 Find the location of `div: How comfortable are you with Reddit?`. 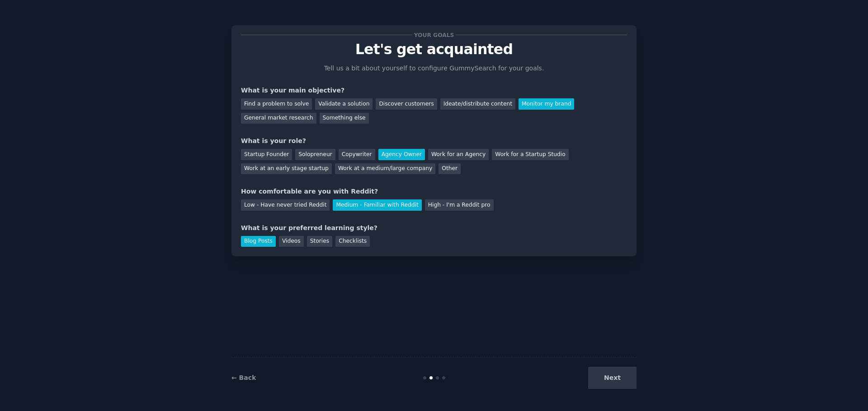

div: How comfortable are you with Reddit? is located at coordinates (434, 191).